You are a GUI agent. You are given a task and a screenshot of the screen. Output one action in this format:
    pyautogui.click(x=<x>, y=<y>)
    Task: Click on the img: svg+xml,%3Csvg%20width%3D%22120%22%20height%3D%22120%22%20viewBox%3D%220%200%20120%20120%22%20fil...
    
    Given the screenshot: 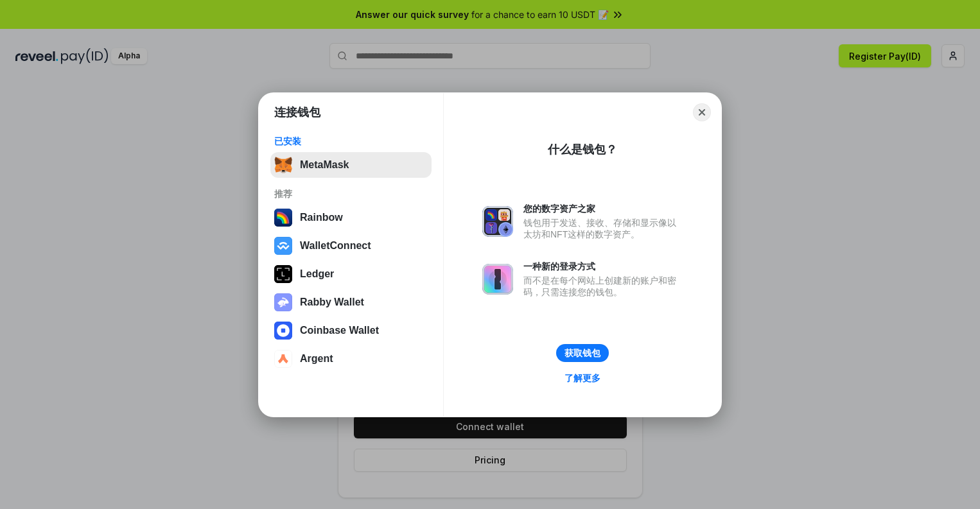 What is the action you would take?
    pyautogui.click(x=283, y=217)
    